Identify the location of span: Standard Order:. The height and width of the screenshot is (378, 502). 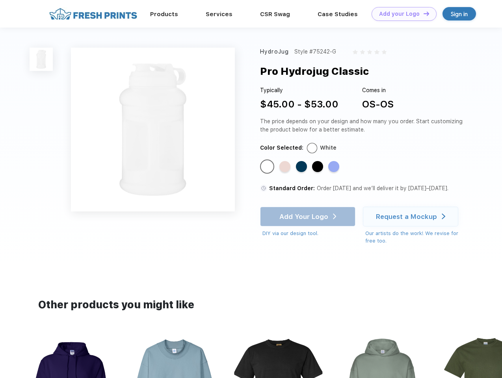
(292, 188).